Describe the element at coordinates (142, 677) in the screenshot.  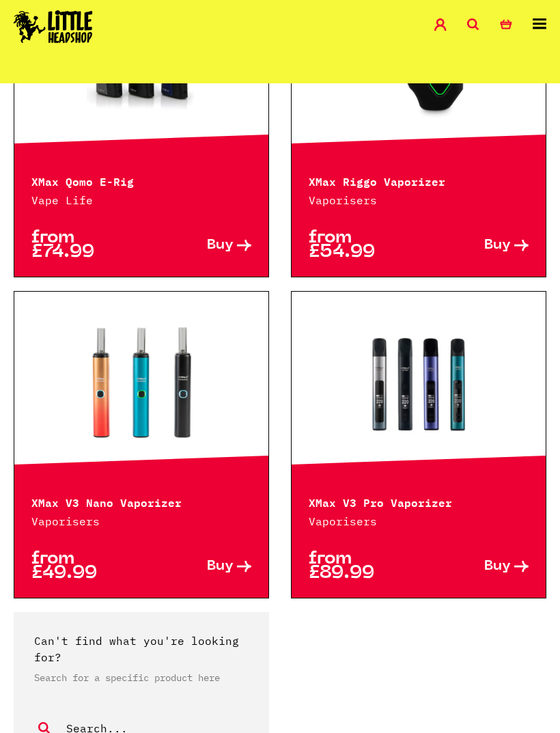
I see `p: Search for a specific product here` at that location.